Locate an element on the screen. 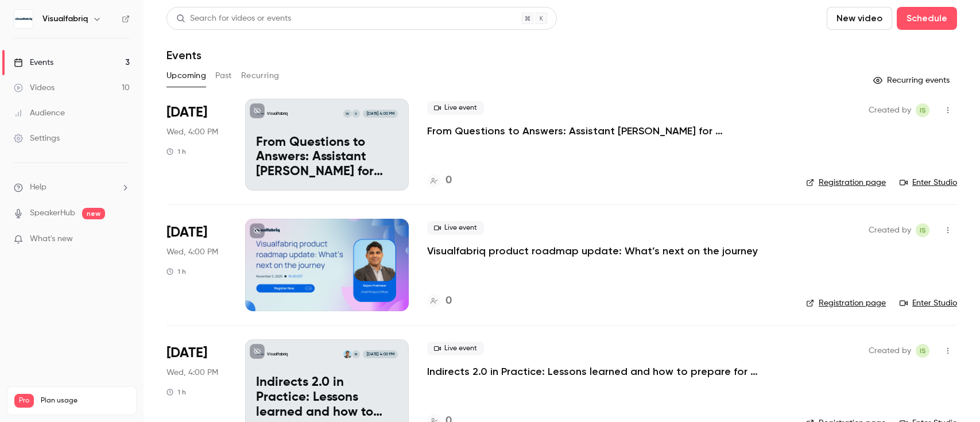 This screenshot has height=422, width=980. div: Audience is located at coordinates (39, 113).